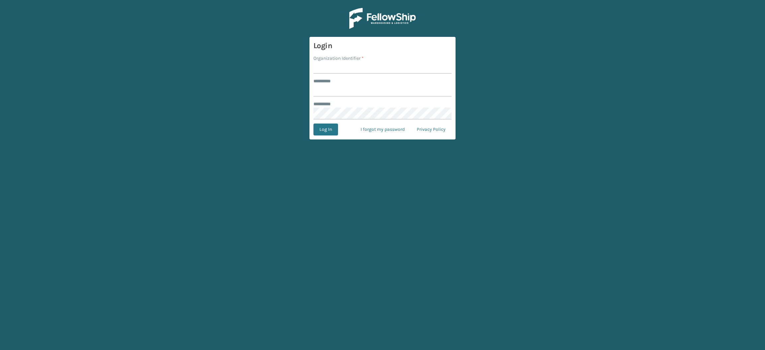  I want to click on a: I forgot my password, so click(382, 129).